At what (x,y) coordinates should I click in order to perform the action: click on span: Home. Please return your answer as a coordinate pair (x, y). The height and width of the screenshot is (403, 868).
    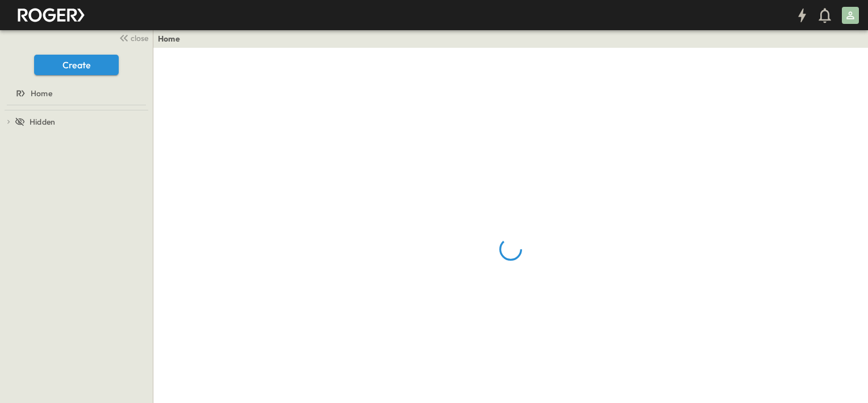
    Looking at the image, I should click on (42, 93).